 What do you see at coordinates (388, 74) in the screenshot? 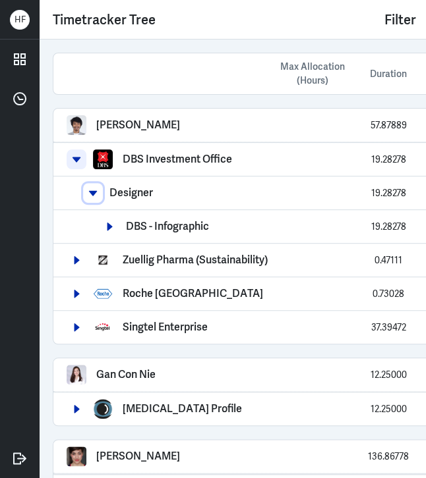
I see `span: Duration` at bounding box center [388, 74].